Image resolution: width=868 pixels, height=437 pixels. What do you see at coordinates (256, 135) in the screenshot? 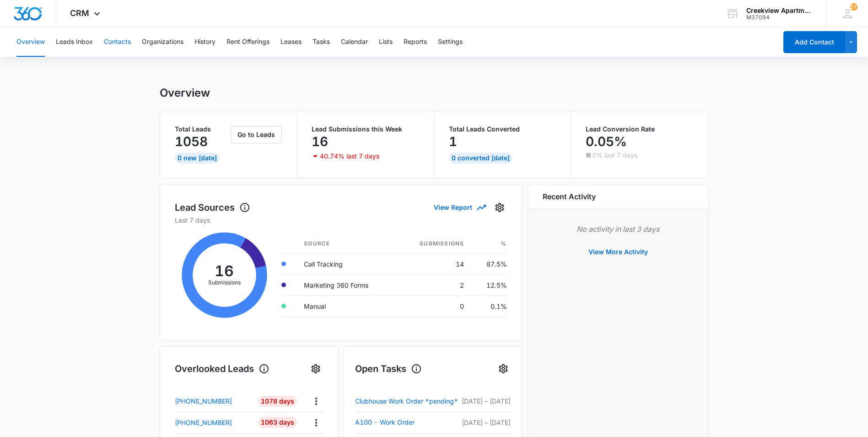
I see `button: Go to Leads` at bounding box center [256, 135].